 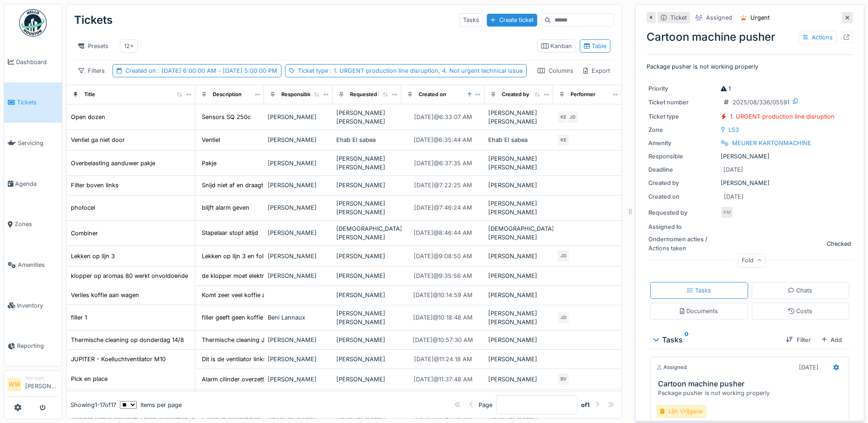 What do you see at coordinates (263, 359) in the screenshot?
I see `div: Dit is de ventilator links achter in de hoek. ...` at bounding box center [263, 359].